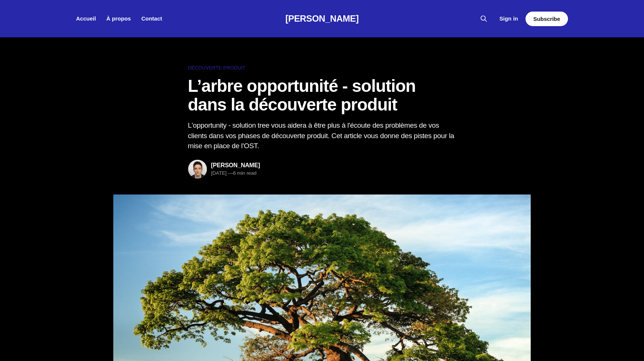  I want to click on button: Search this site, so click(484, 19).